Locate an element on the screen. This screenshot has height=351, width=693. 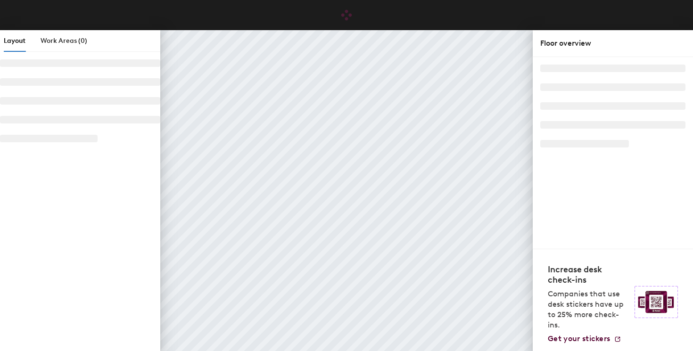
span: Get your stickers is located at coordinates (579, 339).